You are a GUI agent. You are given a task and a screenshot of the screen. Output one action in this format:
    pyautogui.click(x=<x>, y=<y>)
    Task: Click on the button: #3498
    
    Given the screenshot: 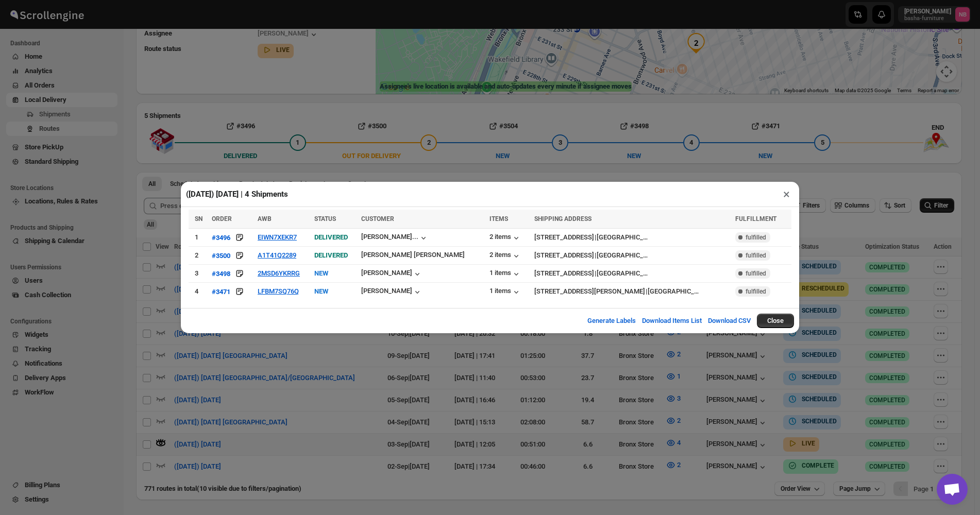 What is the action you would take?
    pyautogui.click(x=221, y=274)
    